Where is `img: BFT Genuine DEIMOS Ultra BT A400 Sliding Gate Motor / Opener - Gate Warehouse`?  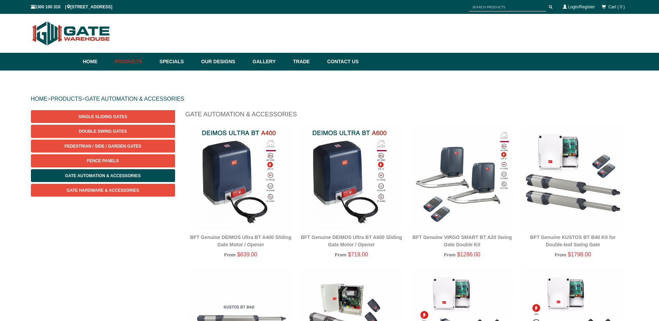 img: BFT Genuine DEIMOS Ultra BT A400 Sliding Gate Motor / Opener - Gate Warehouse is located at coordinates (241, 178).